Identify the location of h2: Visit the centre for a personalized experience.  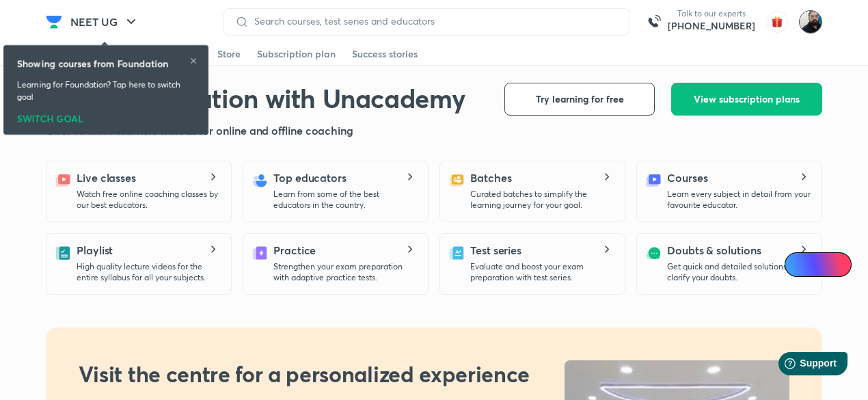
(304, 374).